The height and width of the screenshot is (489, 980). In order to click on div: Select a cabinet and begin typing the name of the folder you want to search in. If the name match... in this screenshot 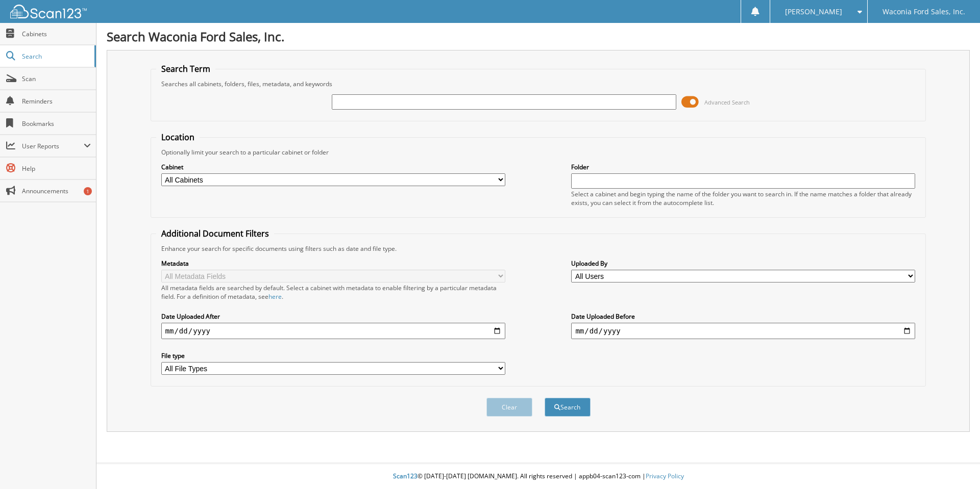, I will do `click(743, 198)`.